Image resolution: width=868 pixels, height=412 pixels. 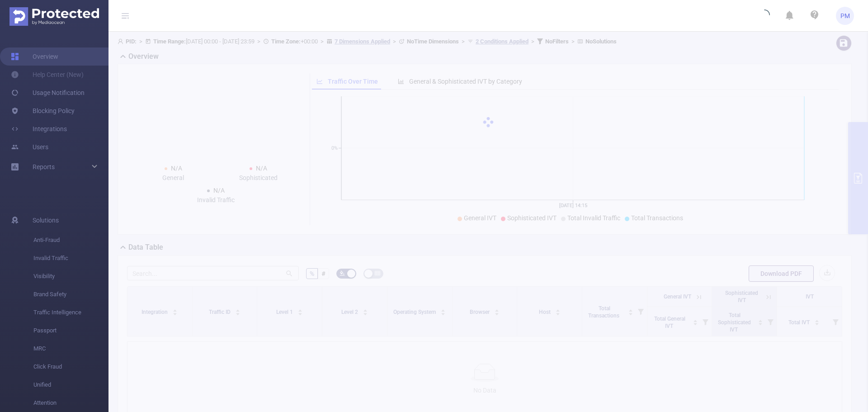 I want to click on span: Brand Safety, so click(x=71, y=295).